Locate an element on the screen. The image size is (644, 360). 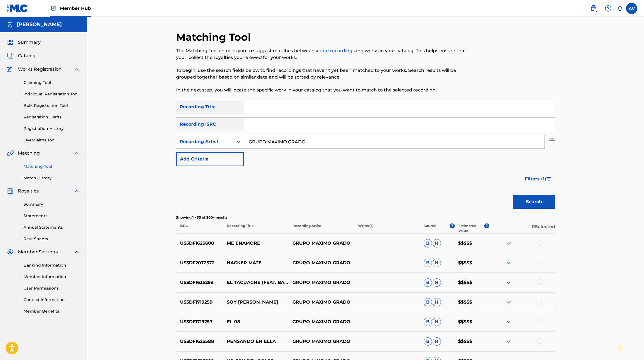
p: US3DF1625588 is located at coordinates (200, 341).